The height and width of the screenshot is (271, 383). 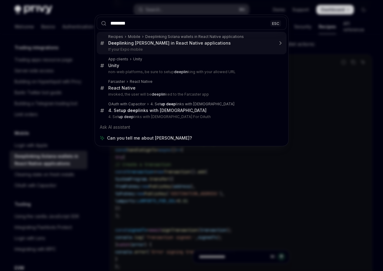 What do you see at coordinates (134, 37) in the screenshot?
I see `div: Mobile` at bounding box center [134, 37].